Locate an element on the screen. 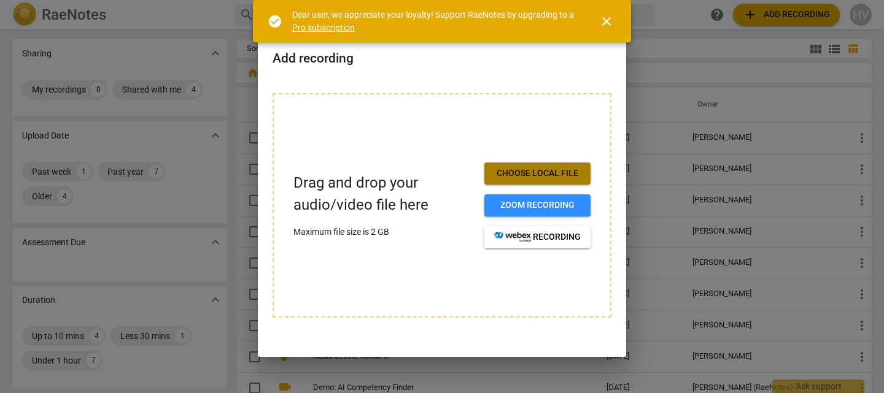  span: recording is located at coordinates (537, 238).